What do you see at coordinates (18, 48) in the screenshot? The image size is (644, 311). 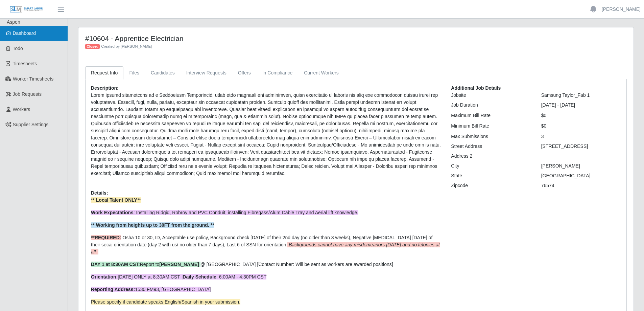 I see `span: Todo` at bounding box center [18, 48].